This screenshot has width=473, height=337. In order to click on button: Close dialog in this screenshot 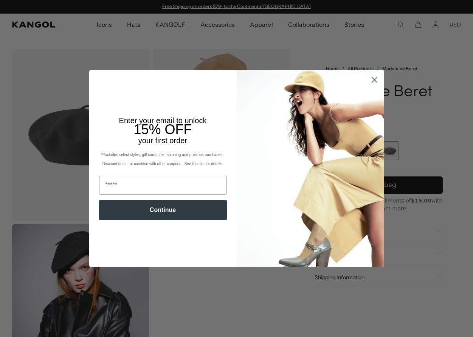, I will do `click(374, 80)`.